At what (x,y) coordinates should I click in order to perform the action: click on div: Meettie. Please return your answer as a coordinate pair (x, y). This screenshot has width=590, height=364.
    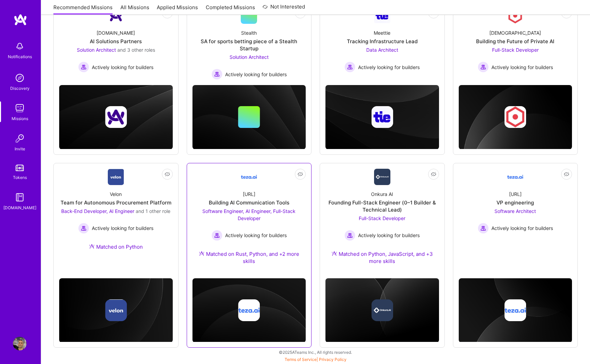
    Looking at the image, I should click on (382, 33).